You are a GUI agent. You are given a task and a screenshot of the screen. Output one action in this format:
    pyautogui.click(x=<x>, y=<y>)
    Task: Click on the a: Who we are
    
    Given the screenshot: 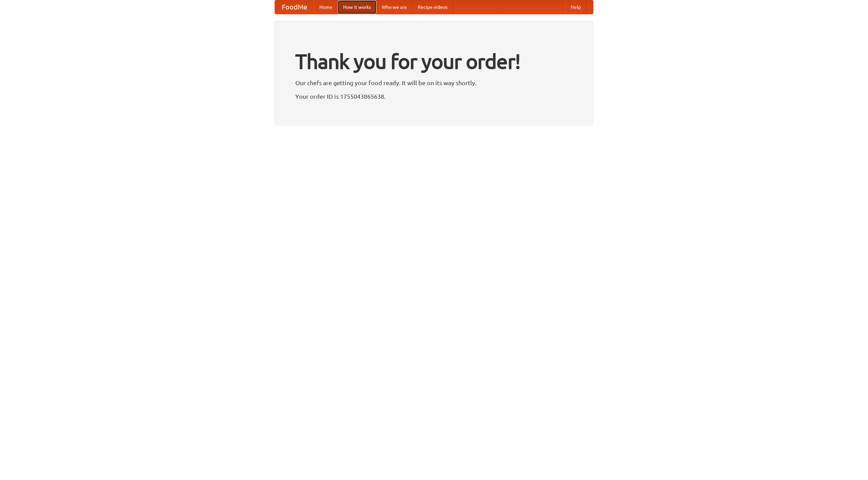 What is the action you would take?
    pyautogui.click(x=394, y=7)
    